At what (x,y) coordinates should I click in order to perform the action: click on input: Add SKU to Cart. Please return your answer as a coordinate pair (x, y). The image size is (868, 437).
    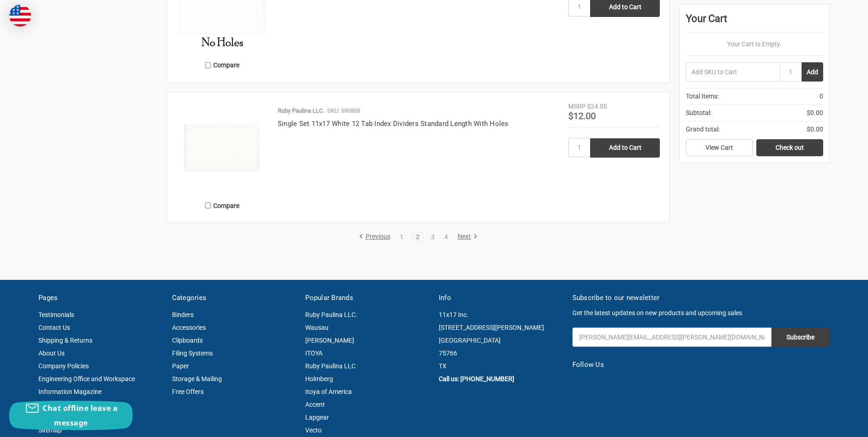
    Looking at the image, I should click on (732, 72).